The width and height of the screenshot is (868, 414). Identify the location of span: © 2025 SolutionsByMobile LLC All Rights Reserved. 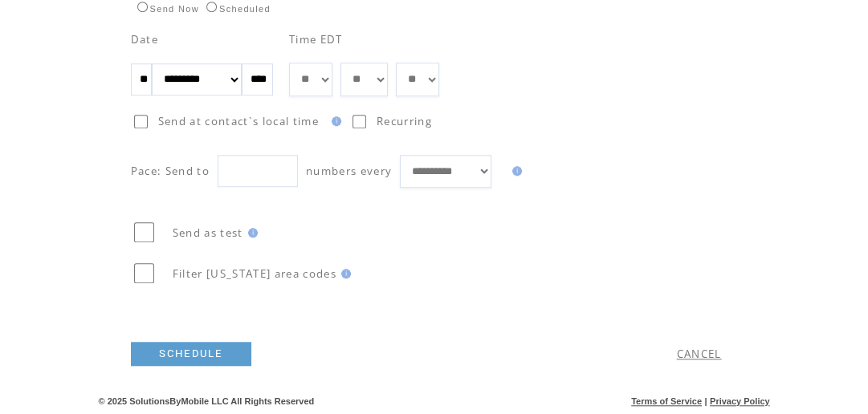
(206, 401).